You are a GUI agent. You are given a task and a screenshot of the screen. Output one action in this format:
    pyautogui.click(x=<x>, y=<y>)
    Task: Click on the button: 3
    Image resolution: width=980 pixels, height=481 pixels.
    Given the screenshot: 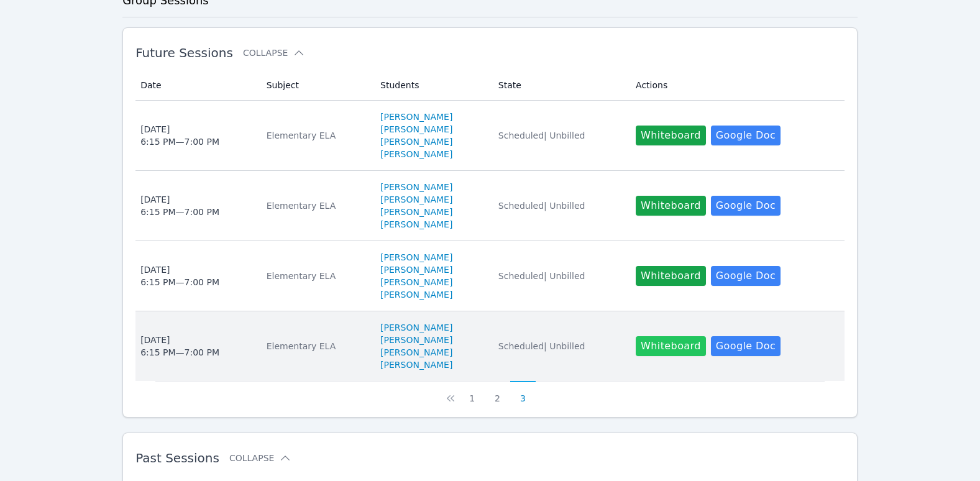 What is the action you would take?
    pyautogui.click(x=523, y=393)
    